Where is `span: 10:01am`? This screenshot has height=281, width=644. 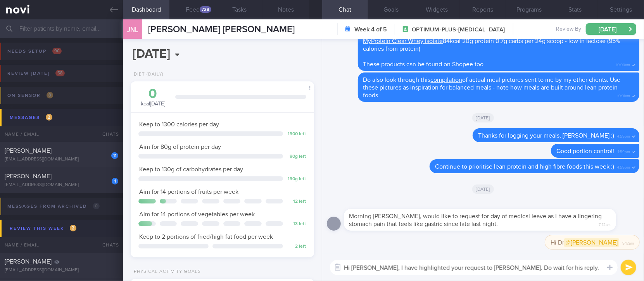
span: 10:01am is located at coordinates (624, 95).